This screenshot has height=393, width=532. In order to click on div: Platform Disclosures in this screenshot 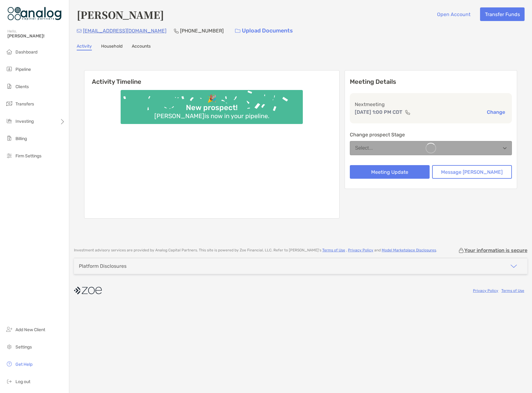, I will do `click(103, 266)`.